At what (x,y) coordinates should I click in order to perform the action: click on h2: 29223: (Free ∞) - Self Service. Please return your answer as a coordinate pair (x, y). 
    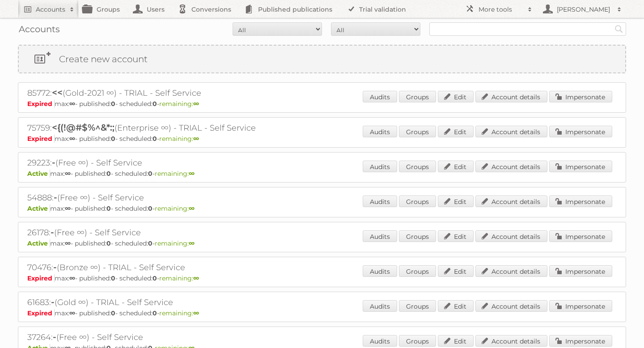
    Looking at the image, I should click on (184, 163).